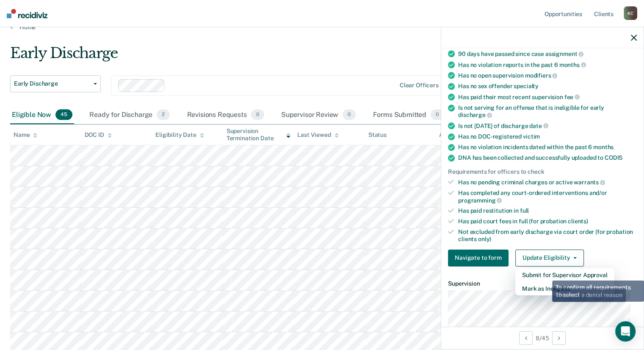  What do you see at coordinates (631, 13) in the screenshot?
I see `div: K C` at bounding box center [631, 13].